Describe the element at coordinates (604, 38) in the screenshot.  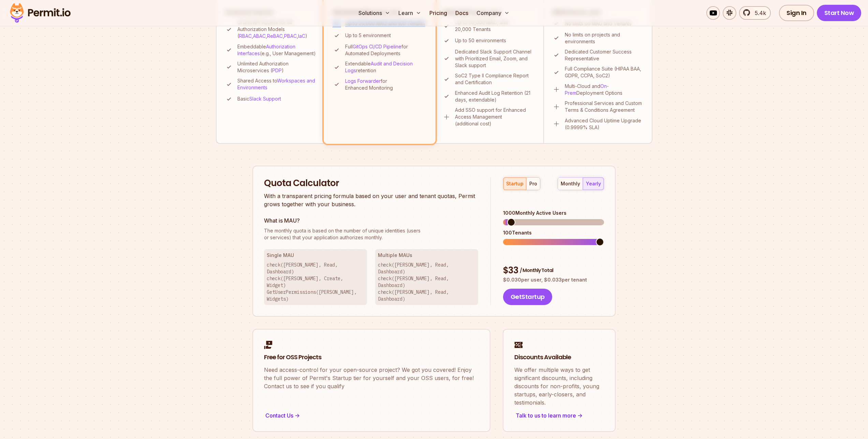
I see `p: No limits on projects and environments` at that location.